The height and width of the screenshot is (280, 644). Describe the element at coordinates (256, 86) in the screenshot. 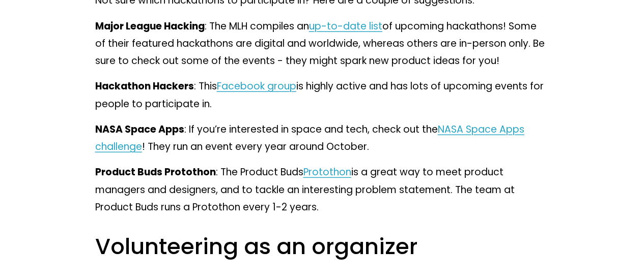

I see `span: Facebook group` at that location.